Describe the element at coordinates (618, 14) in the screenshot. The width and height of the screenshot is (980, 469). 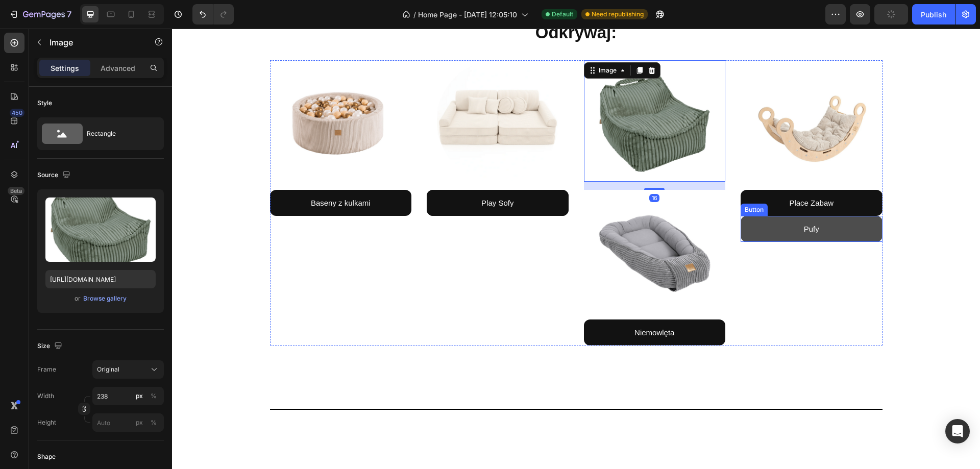
I see `span: Need republishing` at that location.